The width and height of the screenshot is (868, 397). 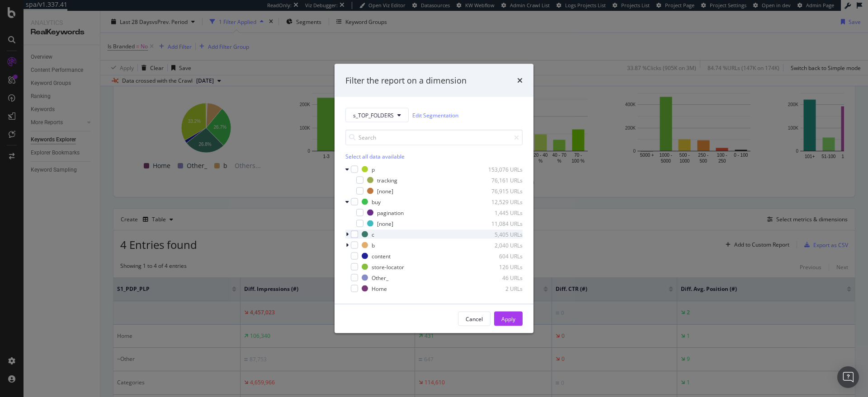 I want to click on div: 1,445 URLs, so click(x=500, y=212).